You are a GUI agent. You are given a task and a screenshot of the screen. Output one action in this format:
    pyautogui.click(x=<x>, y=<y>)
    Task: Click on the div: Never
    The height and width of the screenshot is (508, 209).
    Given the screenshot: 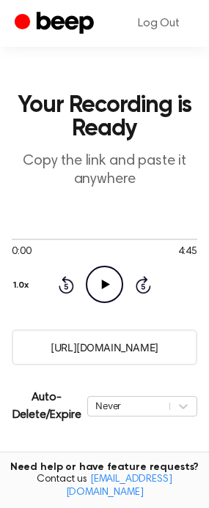 What is the action you would take?
    pyautogui.click(x=128, y=406)
    